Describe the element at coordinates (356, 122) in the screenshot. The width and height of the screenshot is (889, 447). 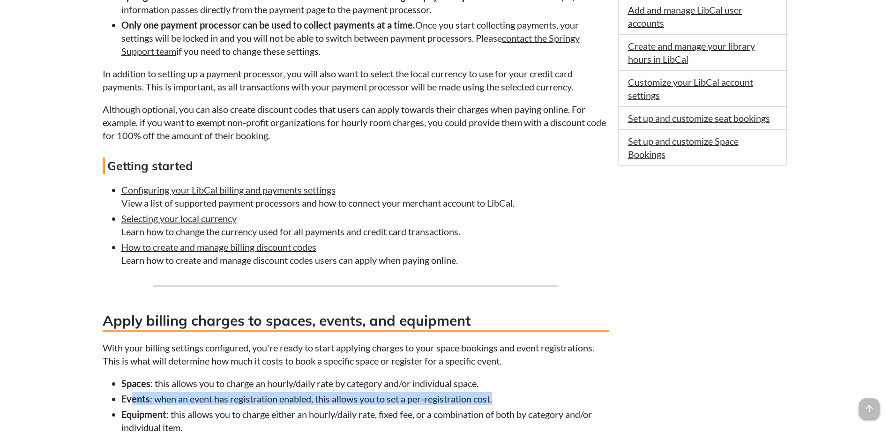
I see `p: Although optional, you can also create discount codes that users can apply towards their charges ...` at that location.